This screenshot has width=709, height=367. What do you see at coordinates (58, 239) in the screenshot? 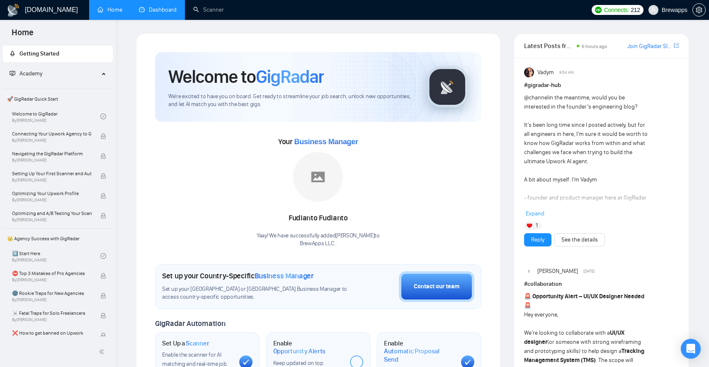
I see `span: 👑 Agency Success with GigRadar` at bounding box center [58, 239].